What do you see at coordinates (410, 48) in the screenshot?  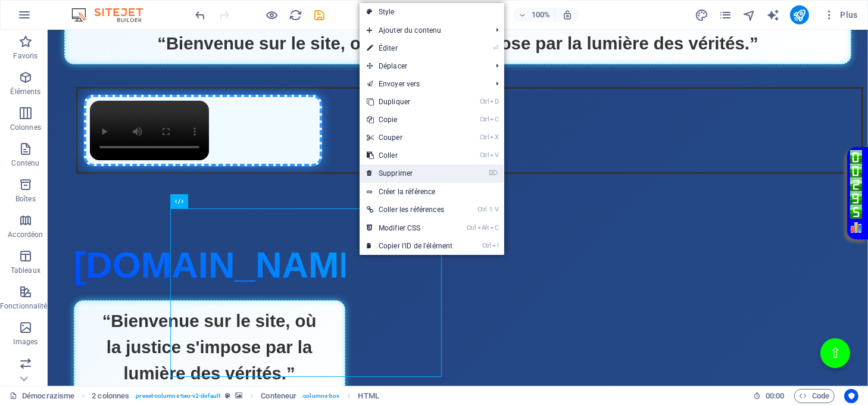 I see `a: ⏎Éditer` at bounding box center [410, 48].